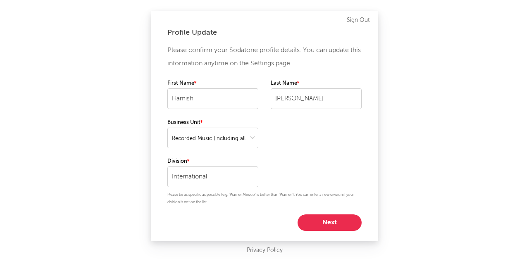 The image size is (529, 278). I want to click on p: Please be as specific as possible (e.g. 'Warner Mexico' is better than 'Warner'). You can enter a..., so click(265, 199).